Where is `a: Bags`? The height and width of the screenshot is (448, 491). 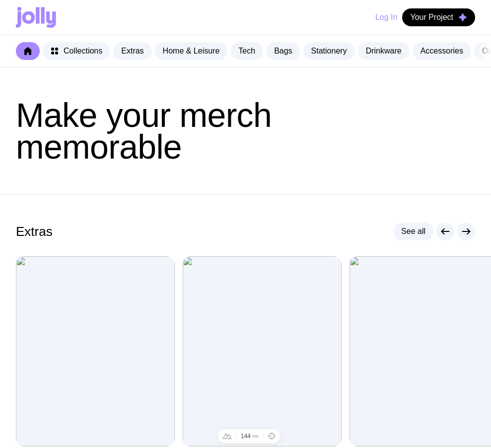 a: Bags is located at coordinates (283, 51).